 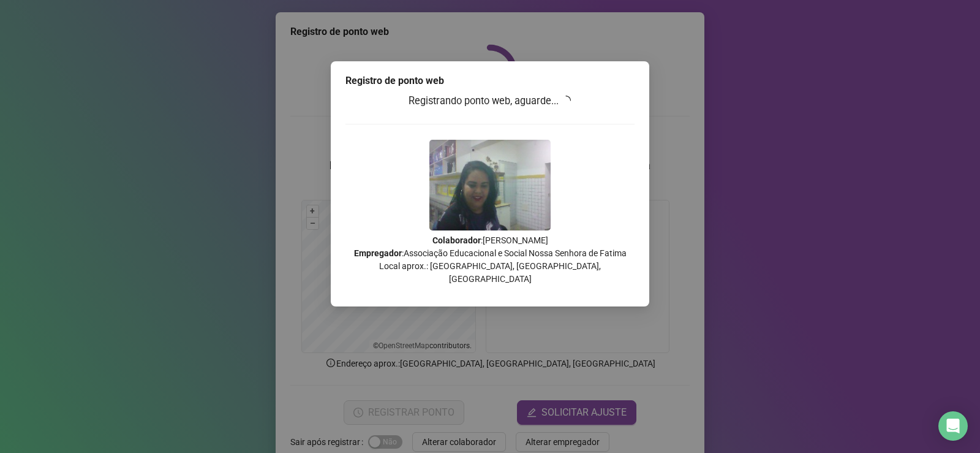 What do you see at coordinates (490, 81) in the screenshot?
I see `div: Registro de ponto web` at bounding box center [490, 81].